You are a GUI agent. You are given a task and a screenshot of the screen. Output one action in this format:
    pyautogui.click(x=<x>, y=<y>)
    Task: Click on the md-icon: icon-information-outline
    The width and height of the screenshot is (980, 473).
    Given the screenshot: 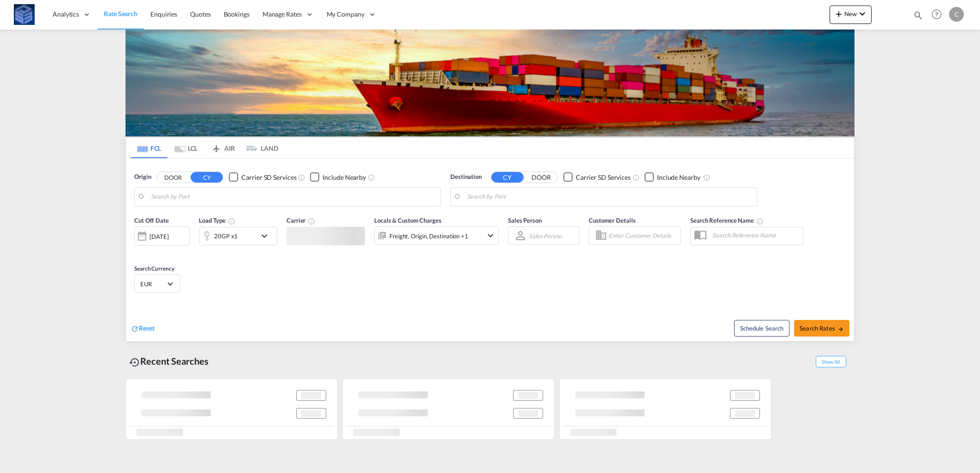 What is the action you would take?
    pyautogui.click(x=231, y=221)
    